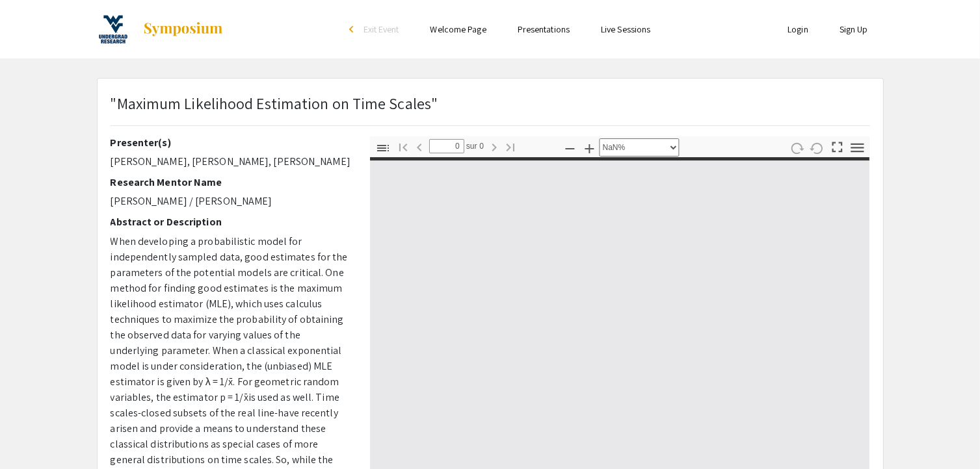 This screenshot has height=469, width=980. Describe the element at coordinates (230, 221) in the screenshot. I see `h2: Abstract or Description` at that location.